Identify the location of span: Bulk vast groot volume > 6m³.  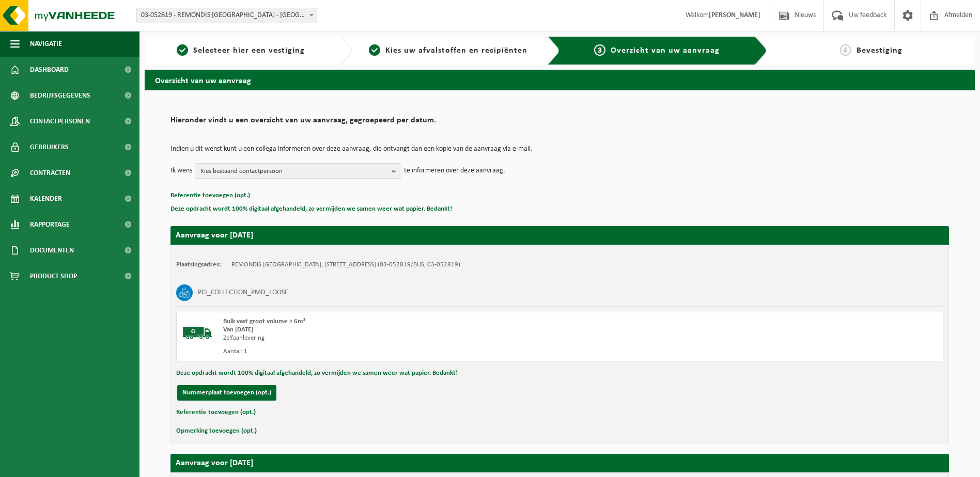
(264, 321).